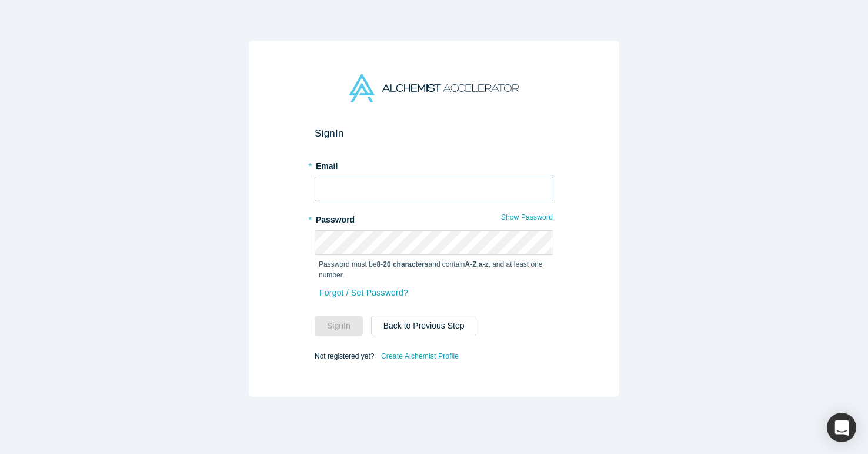  What do you see at coordinates (471, 265) in the screenshot?
I see `strong: A-Z` at bounding box center [471, 265].